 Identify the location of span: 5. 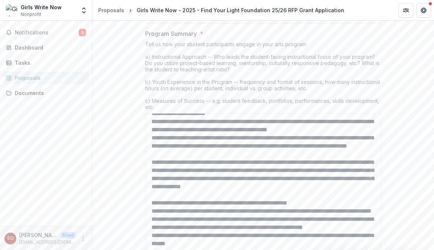
(82, 33).